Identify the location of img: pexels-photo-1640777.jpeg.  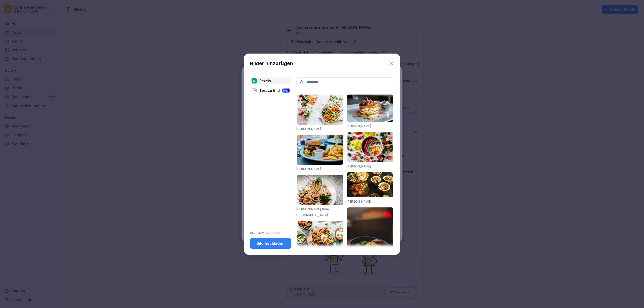
(320, 109).